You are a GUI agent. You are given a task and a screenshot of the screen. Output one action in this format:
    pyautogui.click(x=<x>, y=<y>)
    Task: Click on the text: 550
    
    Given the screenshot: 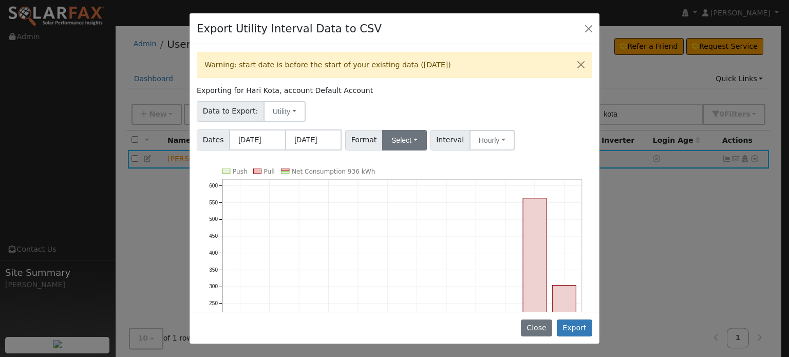 What is the action you would take?
    pyautogui.click(x=213, y=202)
    